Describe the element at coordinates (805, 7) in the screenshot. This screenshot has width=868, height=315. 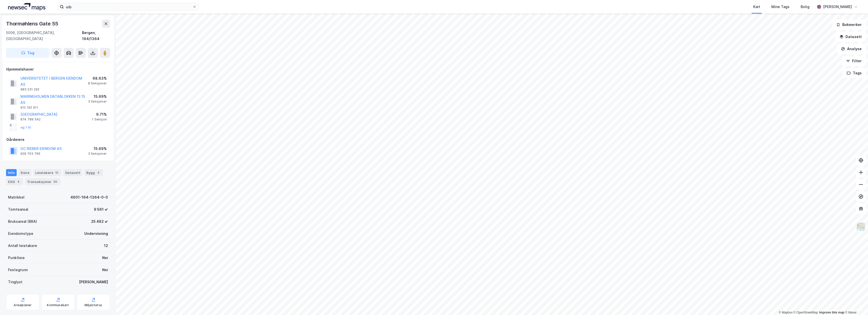
I see `div: Bolig` at that location.